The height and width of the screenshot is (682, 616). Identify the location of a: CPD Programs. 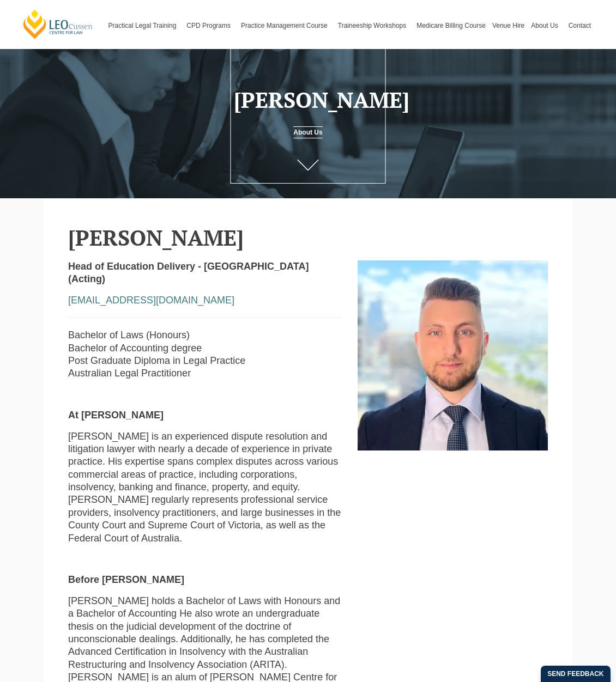
(211, 26).